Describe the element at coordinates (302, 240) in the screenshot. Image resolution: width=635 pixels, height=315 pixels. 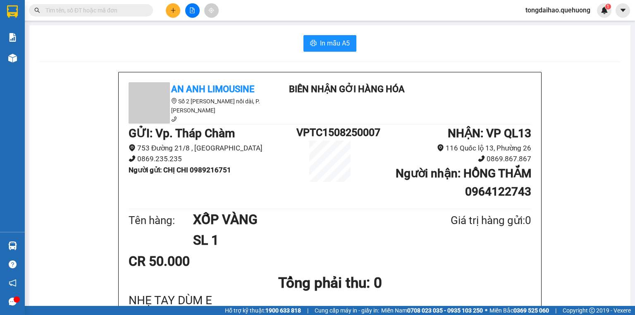
I see `h1: SL 1` at that location.